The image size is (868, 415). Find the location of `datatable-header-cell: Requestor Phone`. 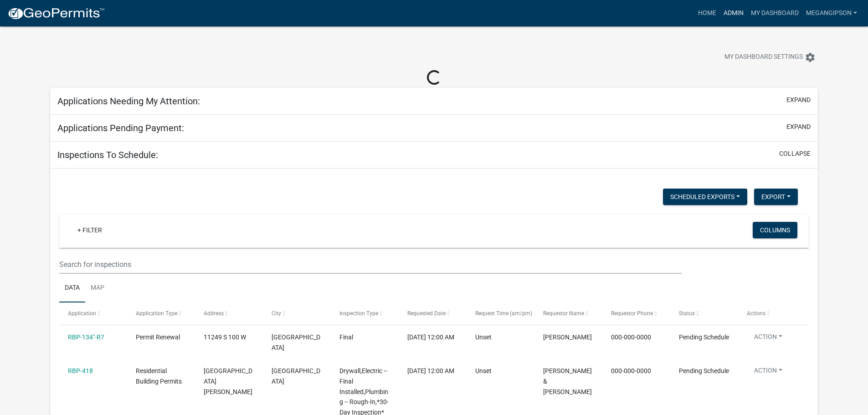

datatable-header-cell: Requestor Phone is located at coordinates (636, 313).